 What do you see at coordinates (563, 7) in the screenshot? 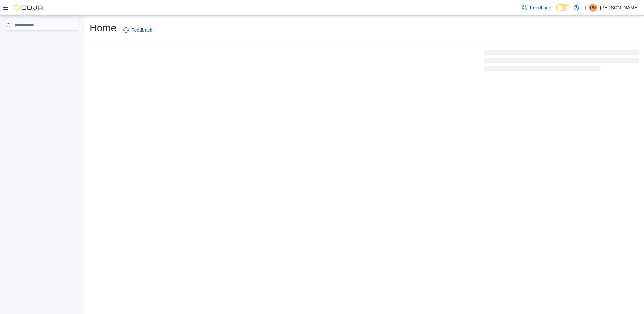
I see `input: Dark Mode` at bounding box center [563, 7].